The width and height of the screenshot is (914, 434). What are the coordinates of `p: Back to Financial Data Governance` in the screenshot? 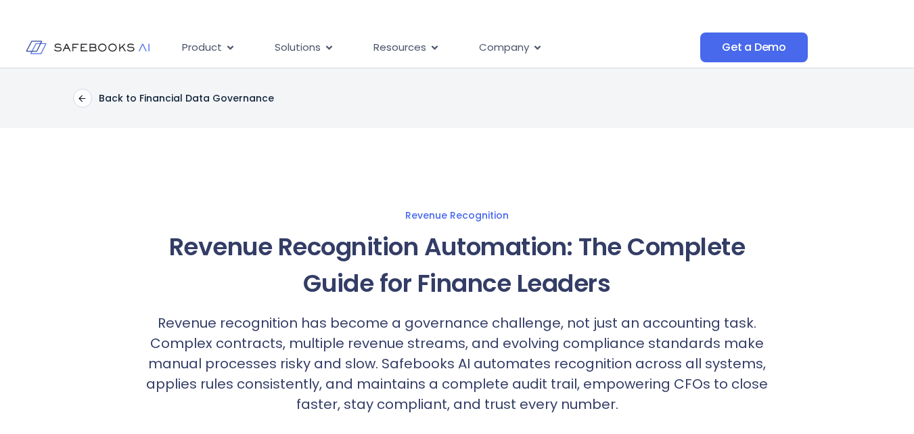 It's located at (186, 98).